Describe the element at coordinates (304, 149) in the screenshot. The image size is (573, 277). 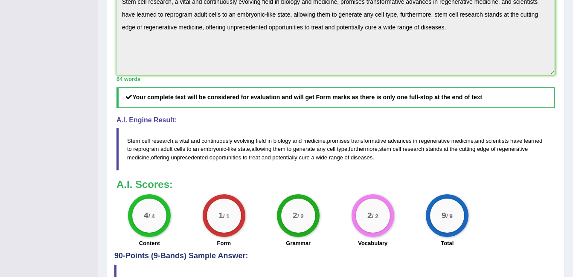
I see `span: generate` at that location.